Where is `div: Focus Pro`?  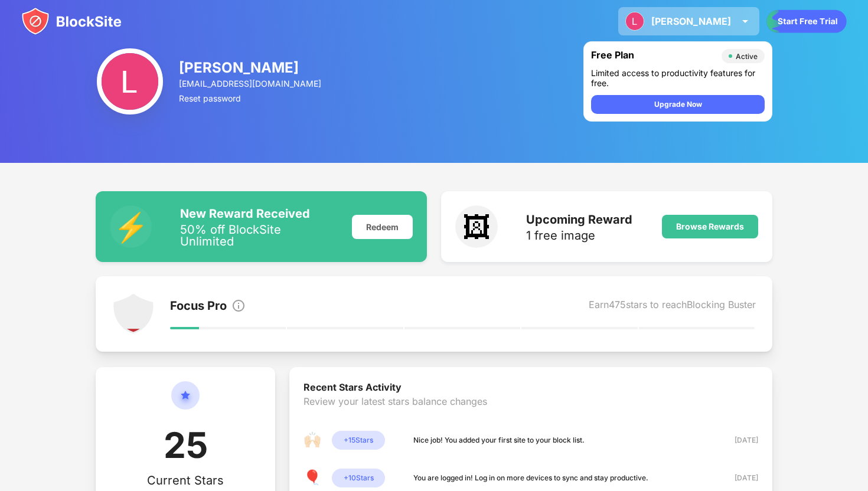 div: Focus Pro is located at coordinates (198, 307).